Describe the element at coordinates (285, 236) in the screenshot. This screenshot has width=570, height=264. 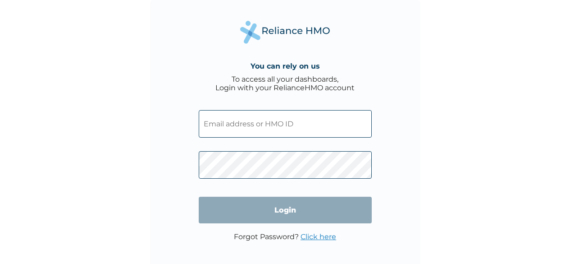
I see `p: Forgot Password?` at that location.